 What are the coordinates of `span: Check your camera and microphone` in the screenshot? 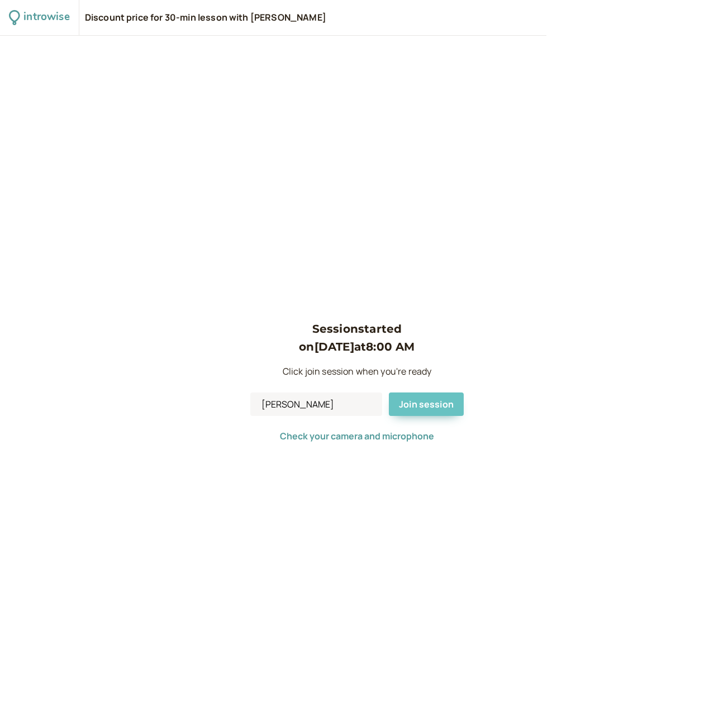 It's located at (357, 436).